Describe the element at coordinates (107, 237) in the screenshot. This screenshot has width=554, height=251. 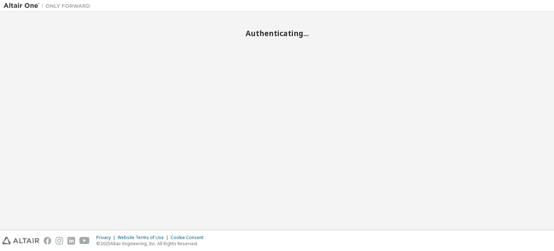
I see `div: Privacy` at that location.